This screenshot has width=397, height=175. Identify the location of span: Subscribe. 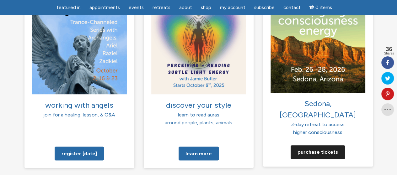
(264, 8).